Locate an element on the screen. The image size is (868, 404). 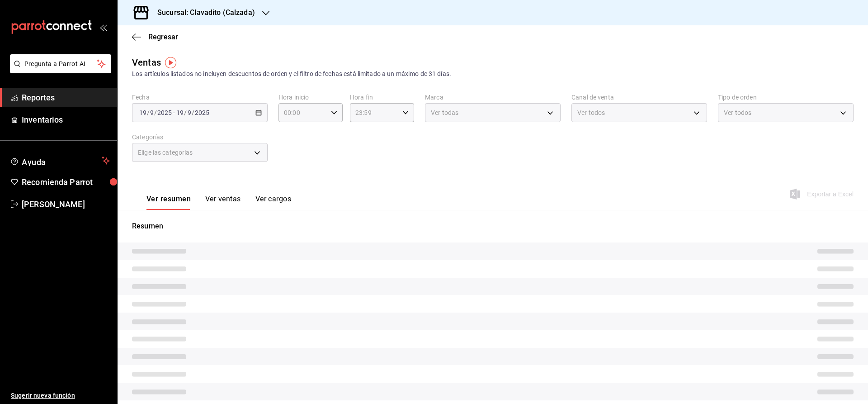
div: Los artículos listados no incluyen descuentos de orden y el filtro de fechas está limitado a un m... is located at coordinates (493, 74).